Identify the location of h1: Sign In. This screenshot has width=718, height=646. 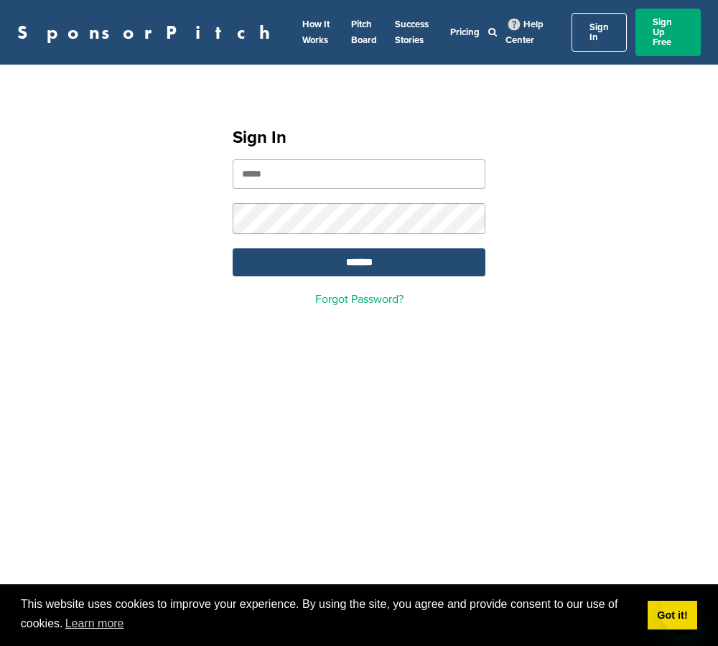
(359, 138).